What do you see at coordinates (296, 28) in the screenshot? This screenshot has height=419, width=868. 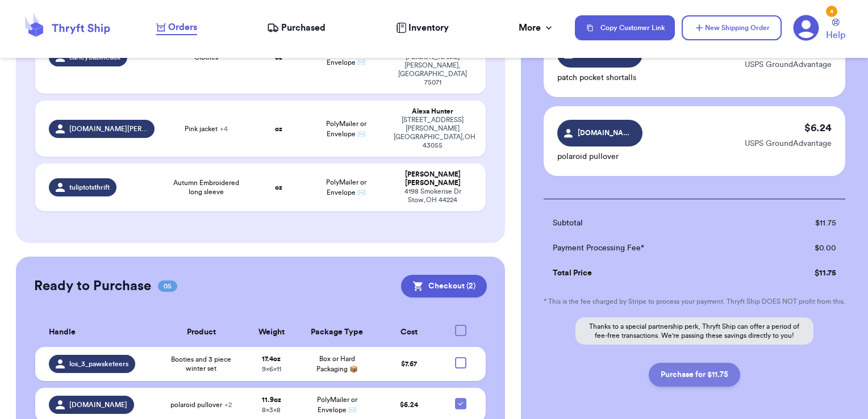 I see `a: Purchased` at bounding box center [296, 28].